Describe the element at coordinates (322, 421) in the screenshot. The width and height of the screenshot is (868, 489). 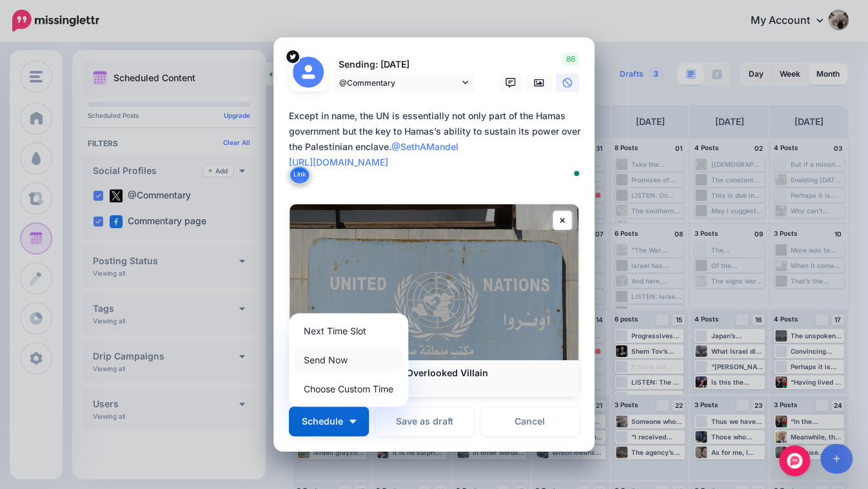
I see `span: Schedule` at that location.